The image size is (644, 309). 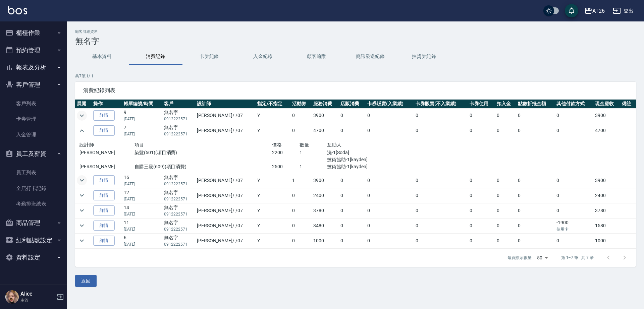 What do you see at coordinates (286, 152) in the screenshot?
I see `p: 2200` at bounding box center [286, 152].